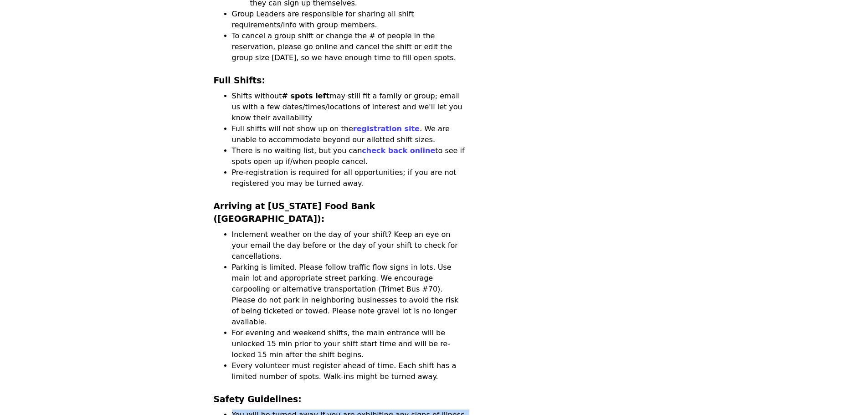 The image size is (868, 415). I want to click on strong: Safety Guidelines:, so click(258, 399).